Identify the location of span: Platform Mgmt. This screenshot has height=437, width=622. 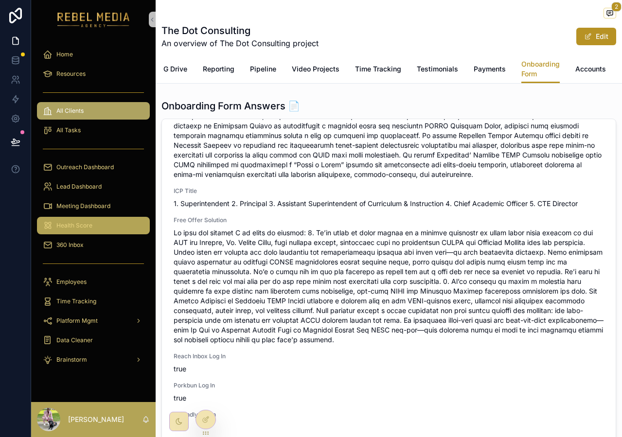
(77, 321).